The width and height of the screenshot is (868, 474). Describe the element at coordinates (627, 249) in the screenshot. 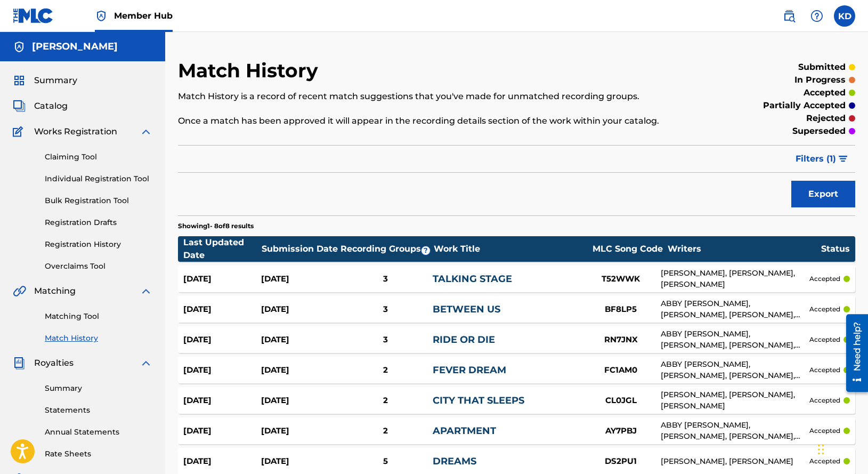

I see `div: MLC Song Code` at that location.